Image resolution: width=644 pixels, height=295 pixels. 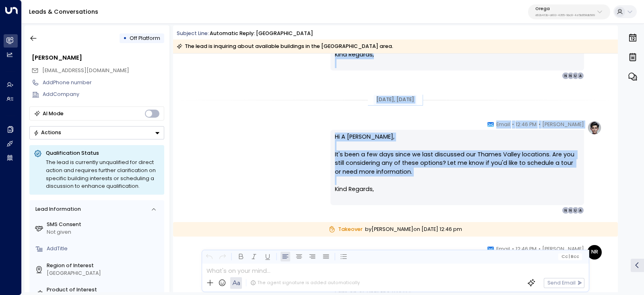 I want to click on div: Not given, so click(x=103, y=232).